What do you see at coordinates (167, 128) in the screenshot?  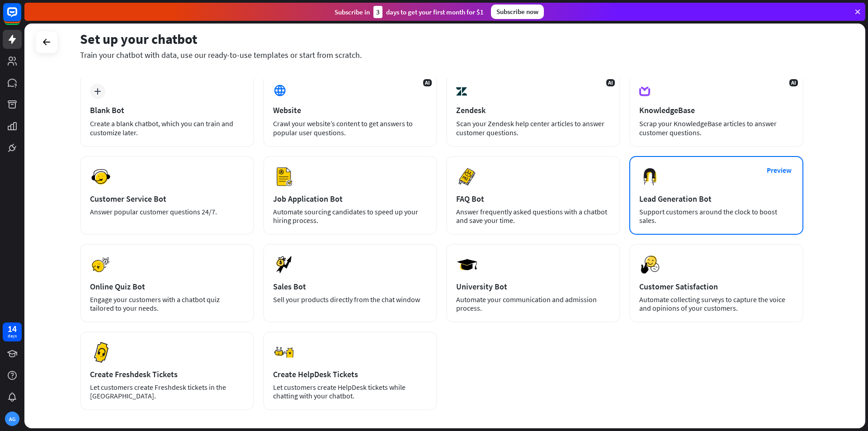 I see `div: Create a blank chatbot, which you can train and customize later.` at bounding box center [167, 128].